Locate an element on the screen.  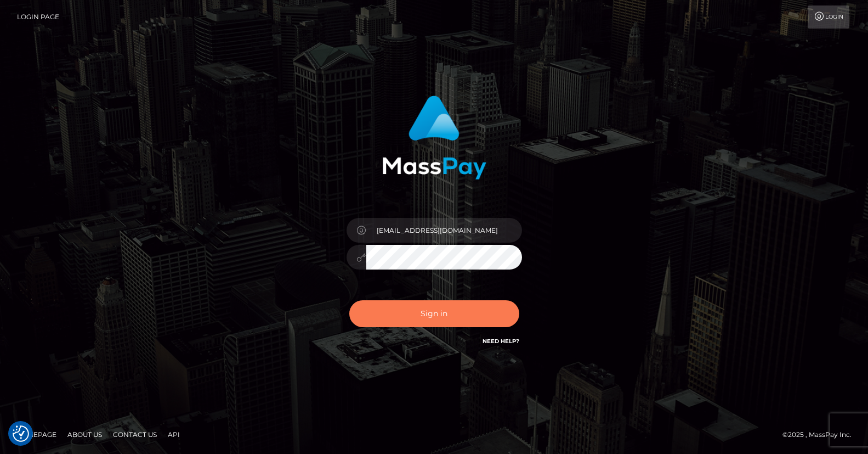
input: Username... is located at coordinates (444, 230).